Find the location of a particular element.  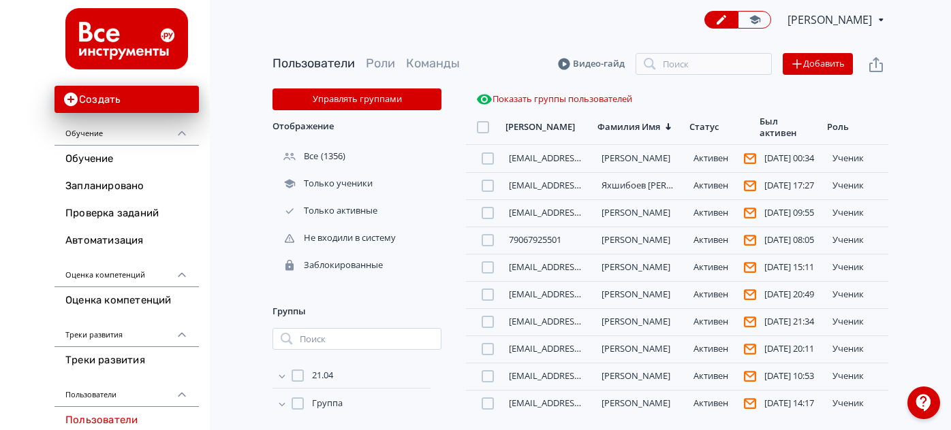

span: Анастасия Абрашкина is located at coordinates (830, 20).